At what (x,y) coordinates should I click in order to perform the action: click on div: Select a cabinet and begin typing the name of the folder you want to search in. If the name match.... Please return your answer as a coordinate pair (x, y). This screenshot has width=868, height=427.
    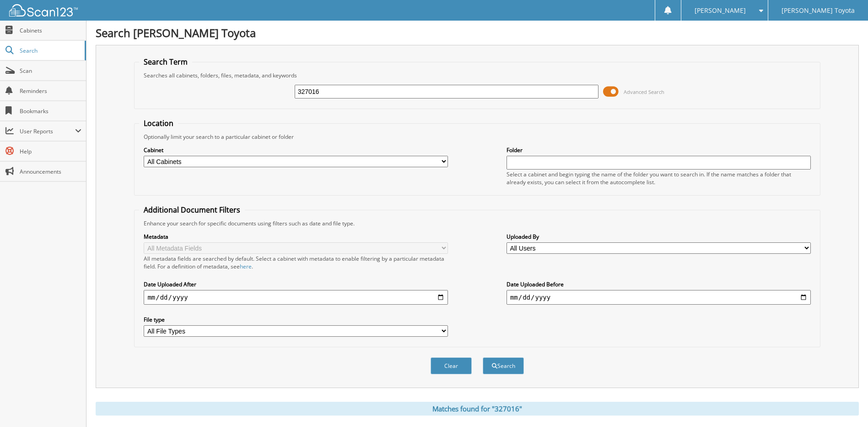
    Looking at the image, I should click on (659, 178).